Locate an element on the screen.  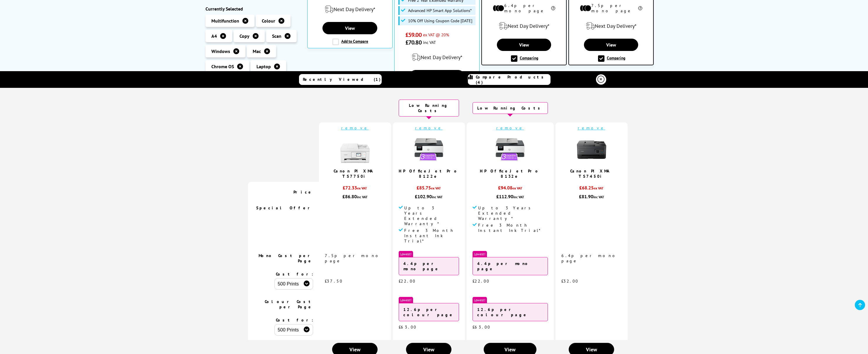
div: £68.25 is located at coordinates (592, 189).